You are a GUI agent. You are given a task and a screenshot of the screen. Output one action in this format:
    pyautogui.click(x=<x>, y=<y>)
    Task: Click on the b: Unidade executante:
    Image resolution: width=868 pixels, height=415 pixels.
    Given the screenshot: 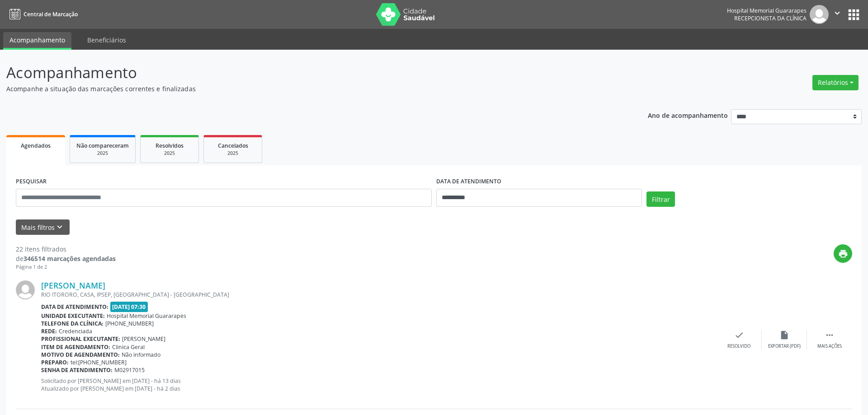 What is the action you would take?
    pyautogui.click(x=73, y=316)
    